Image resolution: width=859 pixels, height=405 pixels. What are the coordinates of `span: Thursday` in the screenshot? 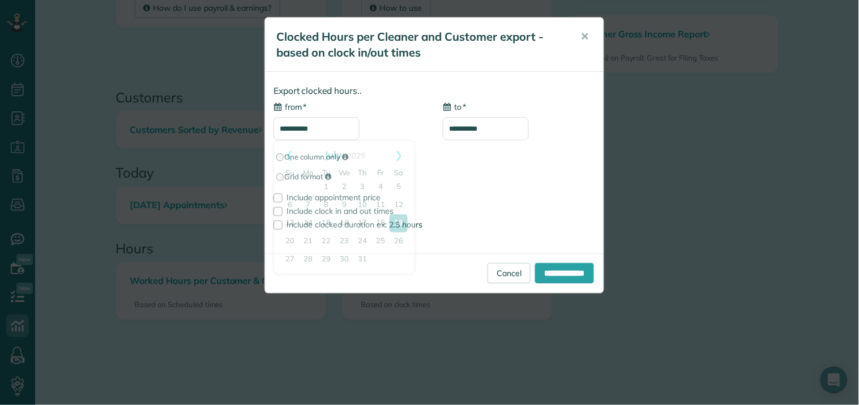 It's located at (363, 173).